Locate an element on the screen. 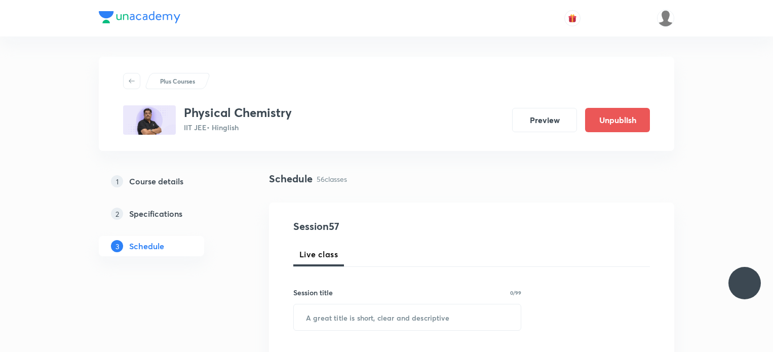 The image size is (773, 352). img: ttu is located at coordinates (745, 283).